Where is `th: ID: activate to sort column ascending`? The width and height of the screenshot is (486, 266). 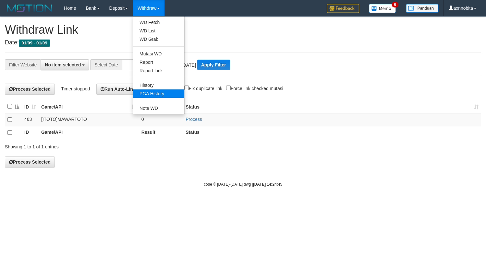
th: ID: activate to sort column ascending is located at coordinates (30, 107).